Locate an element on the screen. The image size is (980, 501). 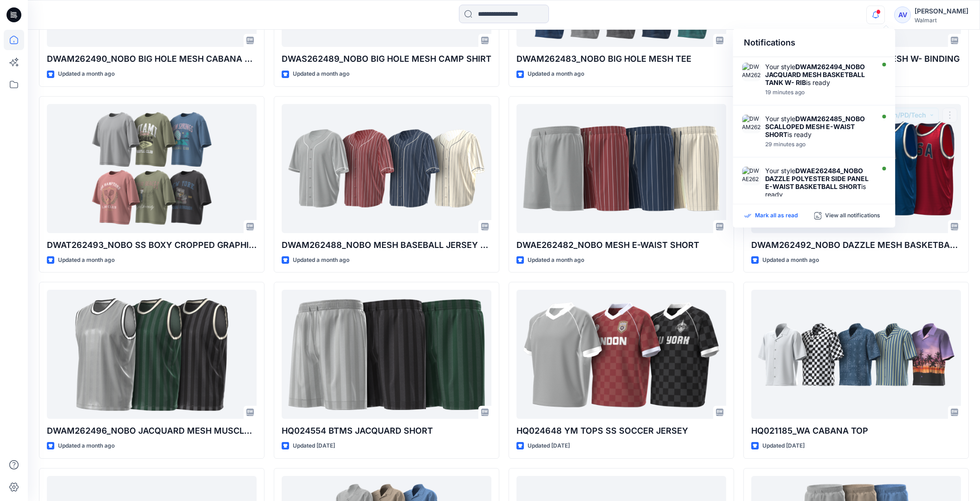
strong: DWAE262484_NOBO DAZZLE POLYESTER SIDE PANEL E-WAIST BASKETBALL SHORT is located at coordinates (817, 178).